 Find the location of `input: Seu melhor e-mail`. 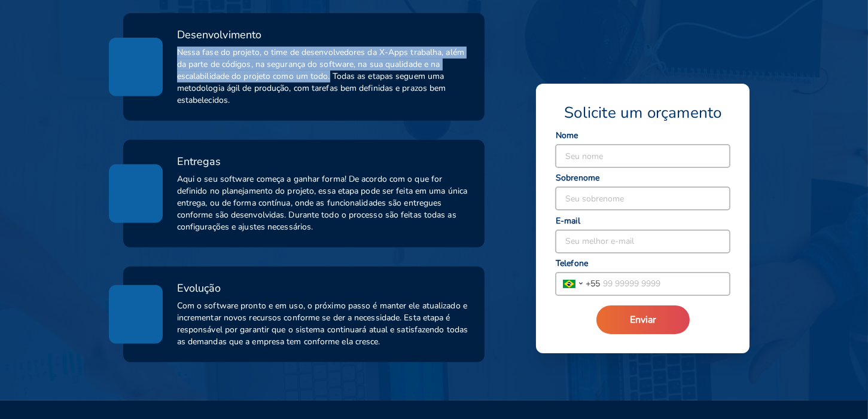

input: Seu melhor e-mail is located at coordinates (642, 242).